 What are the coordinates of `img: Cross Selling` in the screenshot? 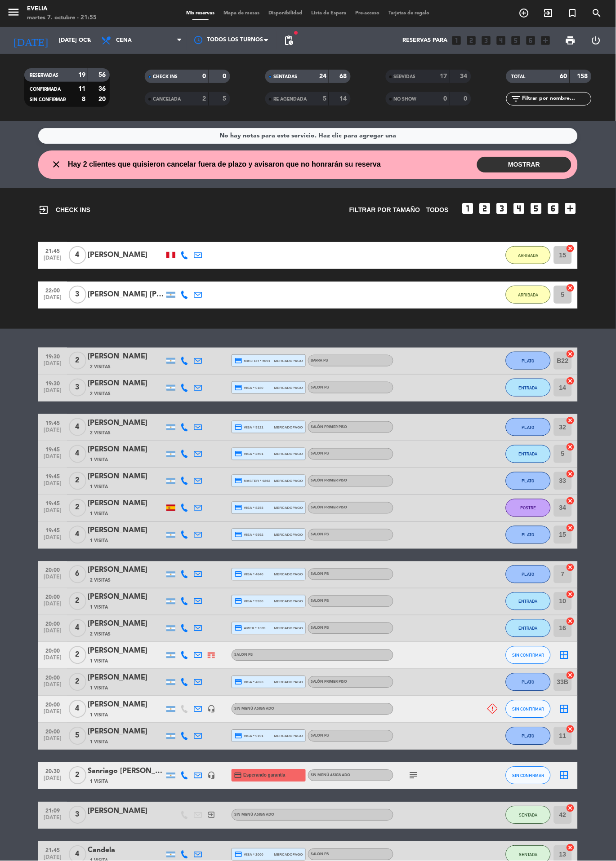 It's located at (211, 655).